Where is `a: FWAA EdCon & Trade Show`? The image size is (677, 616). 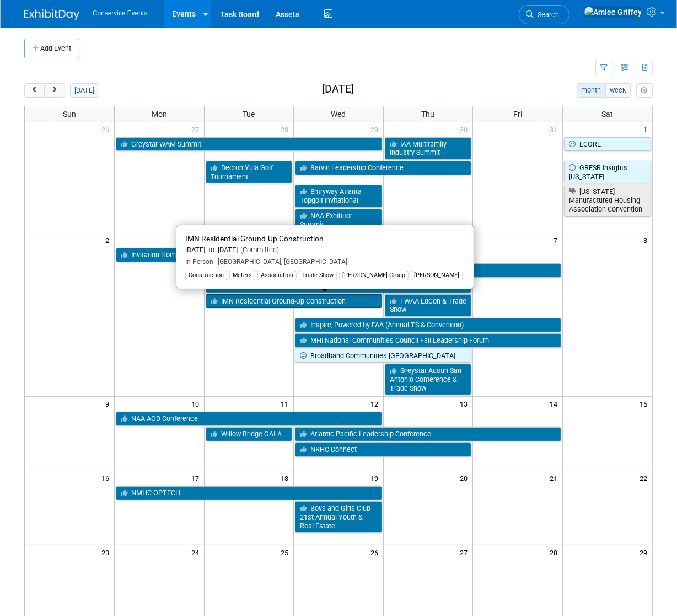 a: FWAA EdCon & Trade Show is located at coordinates (428, 305).